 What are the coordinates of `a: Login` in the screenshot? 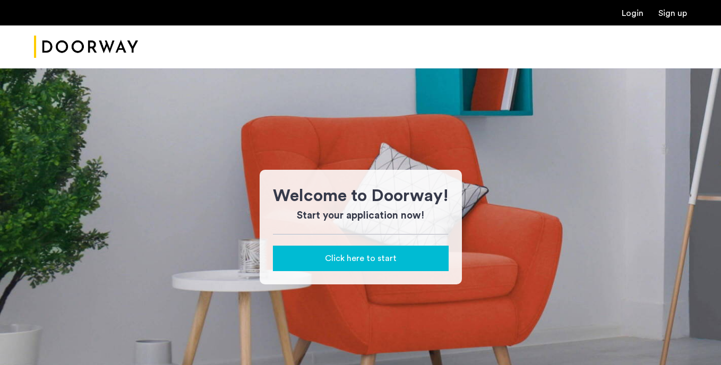 It's located at (632, 13).